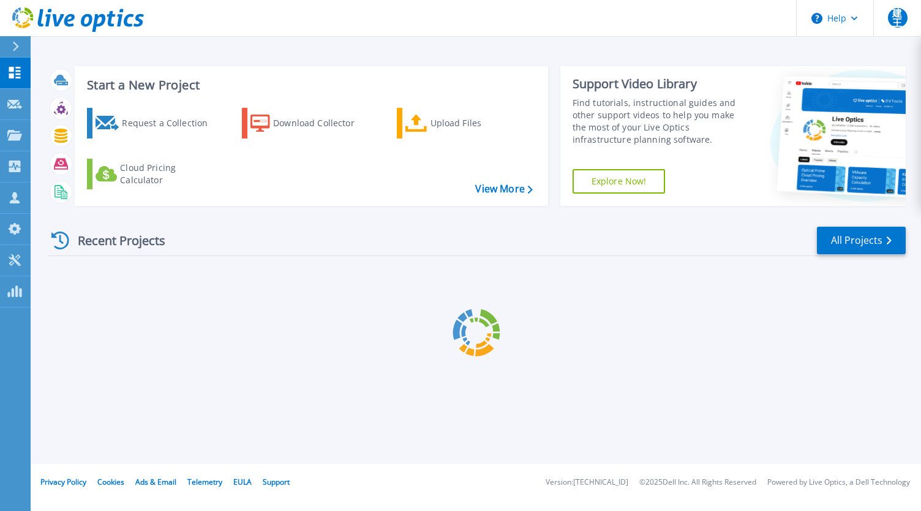  Describe the element at coordinates (503, 189) in the screenshot. I see `a: View More` at that location.